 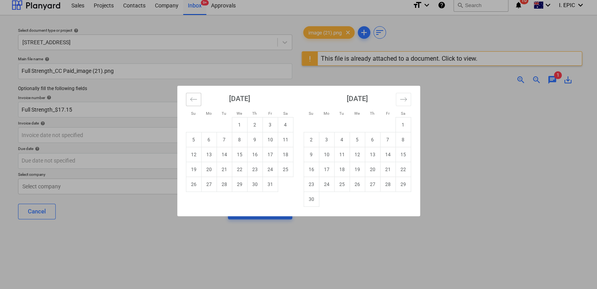 What do you see at coordinates (387, 140) in the screenshot?
I see `td: Friday, November 7, 2025` at bounding box center [387, 140].